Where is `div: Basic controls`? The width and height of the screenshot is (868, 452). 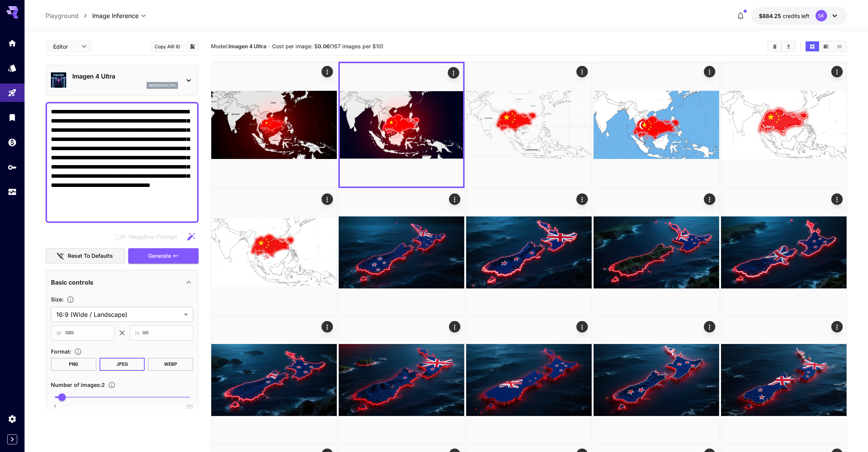 div: Basic controls is located at coordinates (122, 282).